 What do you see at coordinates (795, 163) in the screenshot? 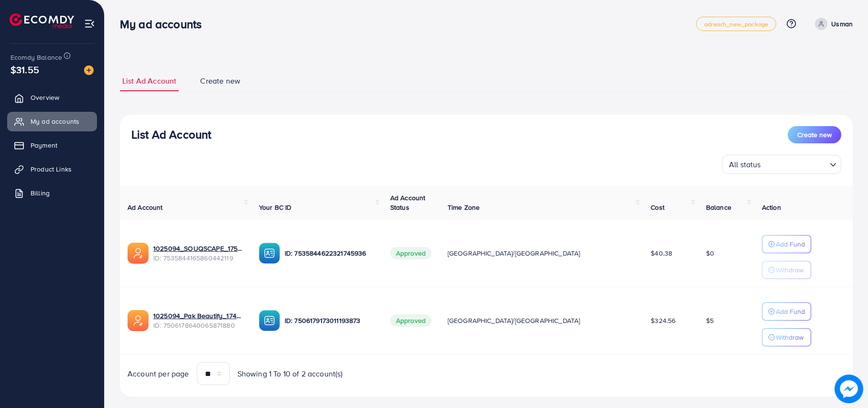
I see `input: Search for option` at bounding box center [795, 163].